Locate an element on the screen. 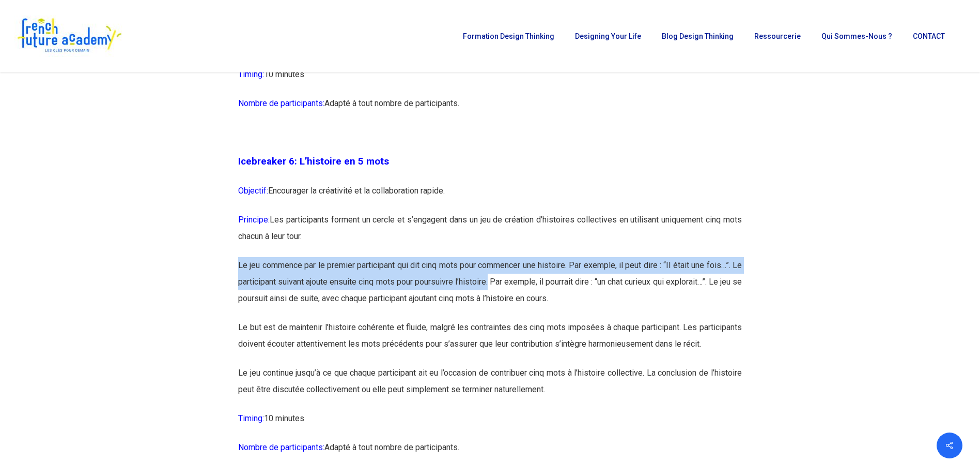  a: CONTACT is located at coordinates (929, 36).